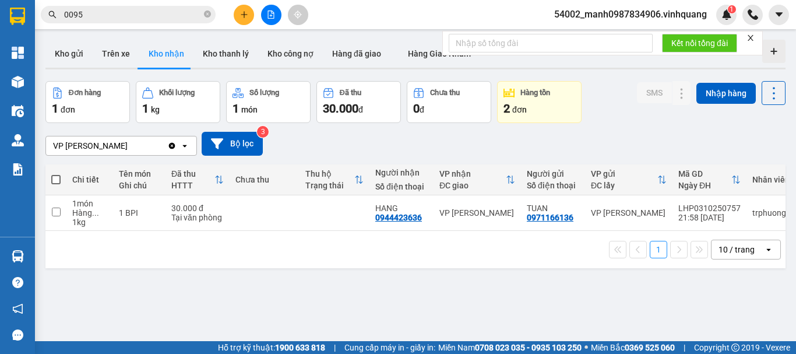 The height and width of the screenshot is (354, 796). I want to click on span: aim, so click(298, 15).